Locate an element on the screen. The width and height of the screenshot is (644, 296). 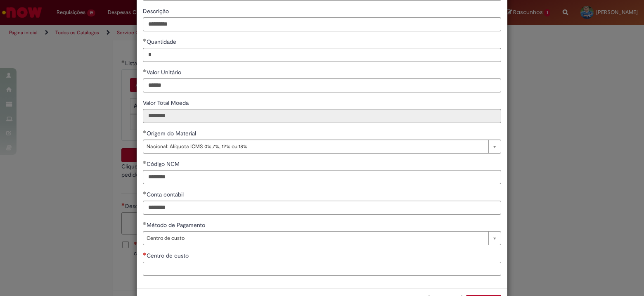
span: Quantidade is located at coordinates (162, 42).